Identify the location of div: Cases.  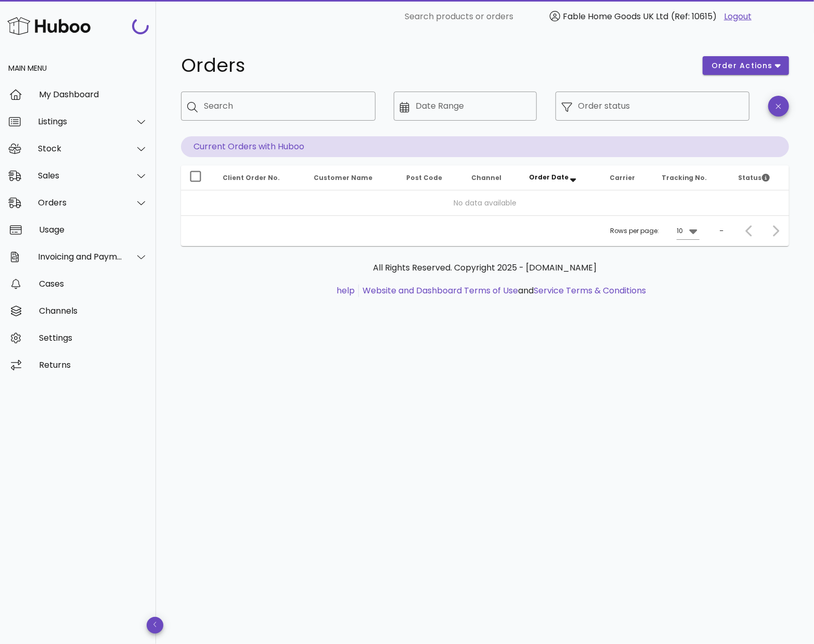
(93, 283).